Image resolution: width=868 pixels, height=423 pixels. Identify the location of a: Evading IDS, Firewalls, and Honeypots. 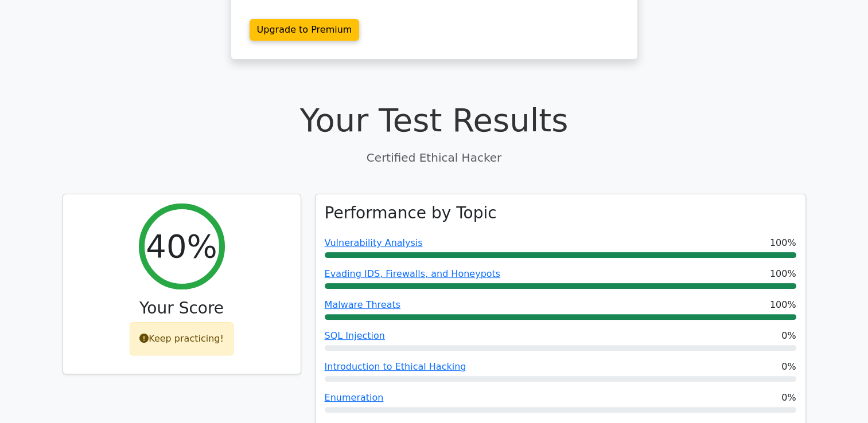
(413, 273).